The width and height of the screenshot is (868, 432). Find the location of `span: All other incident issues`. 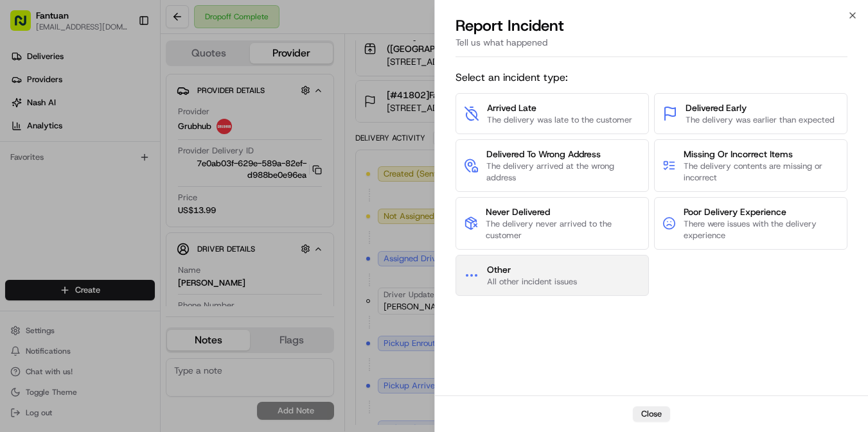

span: All other incident issues is located at coordinates (532, 282).